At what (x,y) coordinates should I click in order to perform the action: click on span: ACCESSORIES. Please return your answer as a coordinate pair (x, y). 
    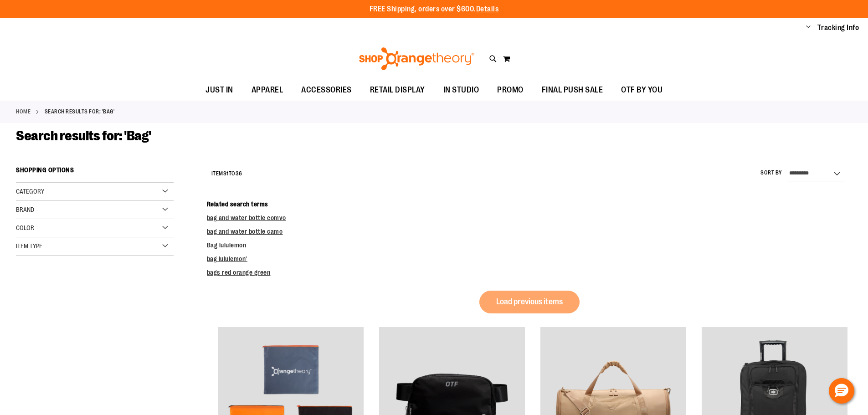
    Looking at the image, I should click on (326, 90).